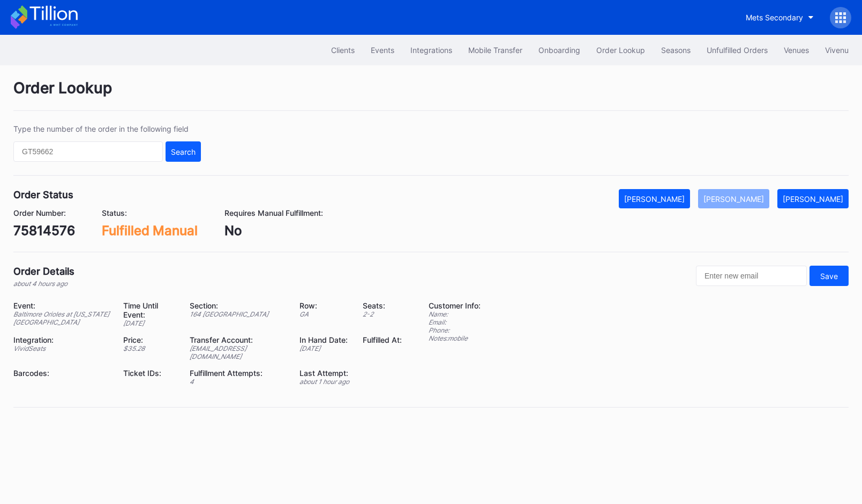 The image size is (862, 504). Describe the element at coordinates (495, 50) in the screenshot. I see `div: Mobile Transfer` at that location.